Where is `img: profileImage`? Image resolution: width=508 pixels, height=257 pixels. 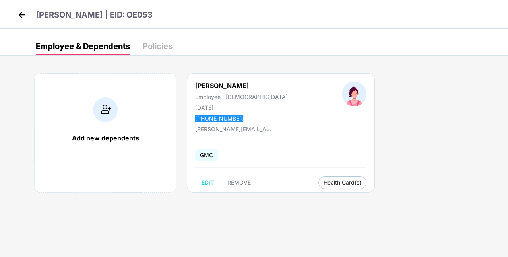 img: profileImage is located at coordinates (354, 94).